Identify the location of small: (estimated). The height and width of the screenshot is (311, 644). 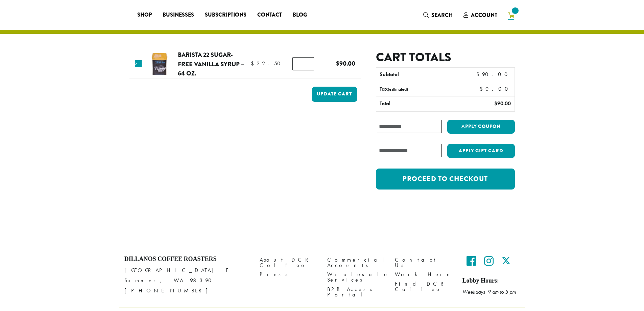
(398, 89).